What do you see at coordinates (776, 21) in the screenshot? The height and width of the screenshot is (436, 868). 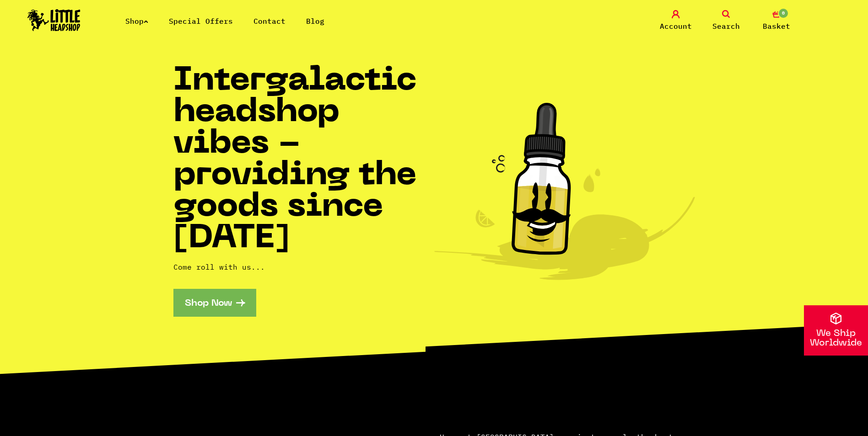 I see `a: 0 Basket` at bounding box center [776, 21].